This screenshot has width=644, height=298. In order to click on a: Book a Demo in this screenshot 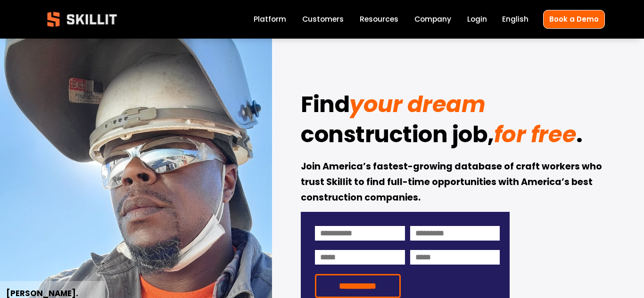, I will do `click(573, 19)`.